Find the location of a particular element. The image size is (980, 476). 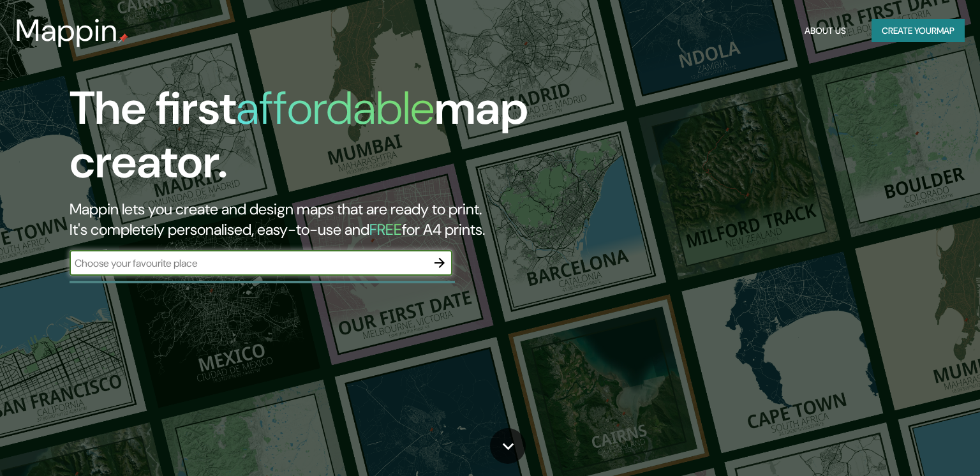

img: mappin-pin is located at coordinates (123, 38).